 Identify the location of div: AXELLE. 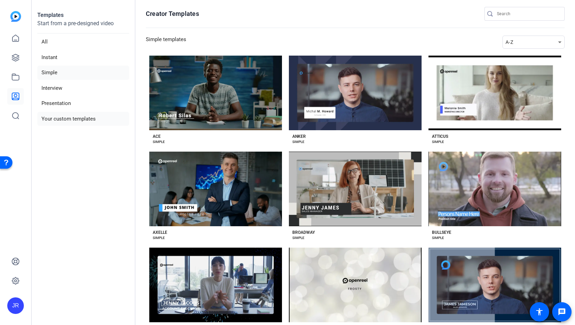
(160, 232).